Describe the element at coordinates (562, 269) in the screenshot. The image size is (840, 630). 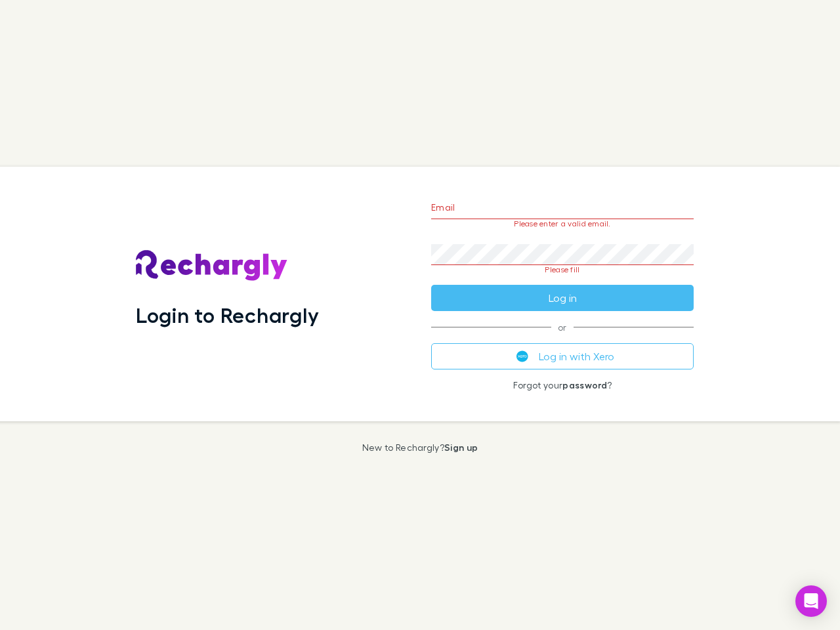
I see `p: Please fill` at that location.